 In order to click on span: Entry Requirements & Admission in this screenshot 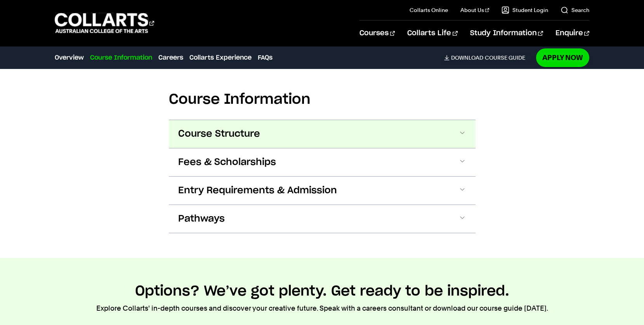, I will do `click(258, 191)`.